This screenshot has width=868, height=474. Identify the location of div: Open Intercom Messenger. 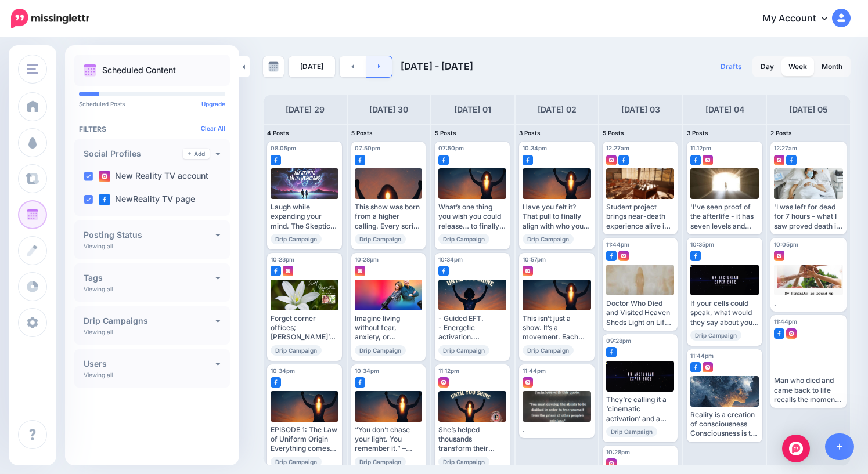
(796, 448).